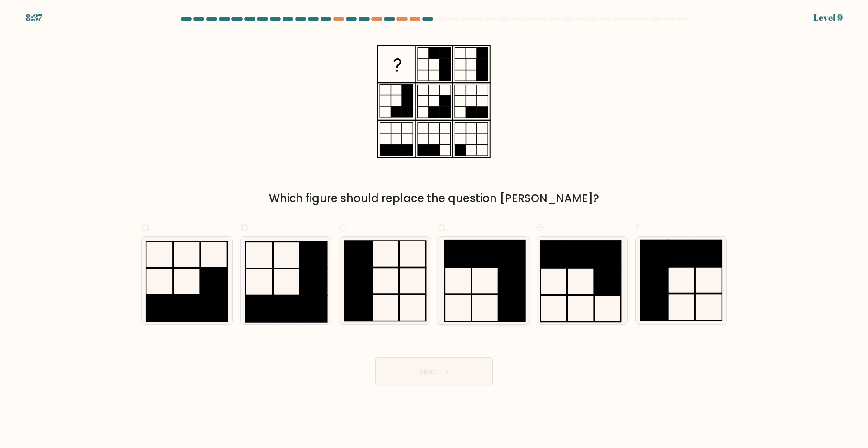  What do you see at coordinates (33, 18) in the screenshot?
I see `div: 8:37` at bounding box center [33, 18].